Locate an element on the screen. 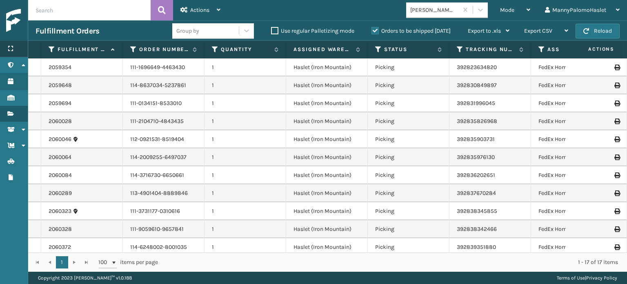  a: 2060372 is located at coordinates (60, 247).